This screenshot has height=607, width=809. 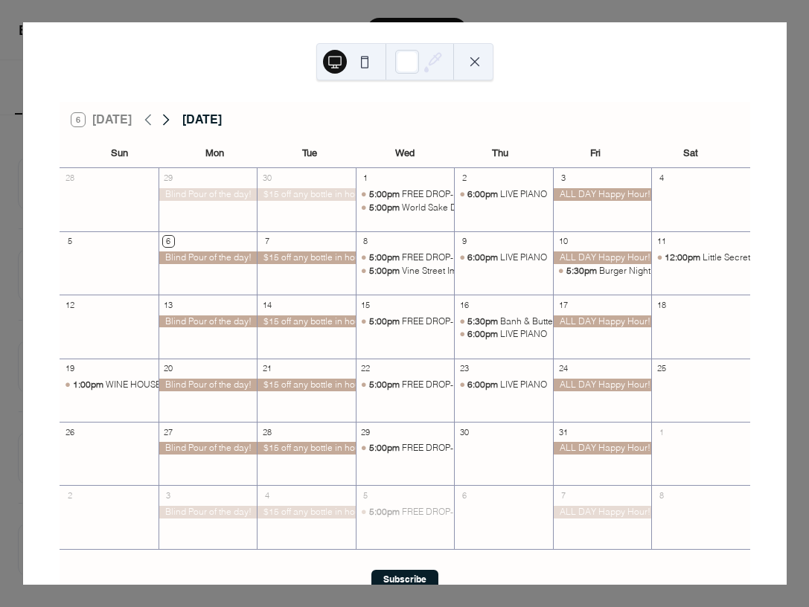 What do you see at coordinates (661, 368) in the screenshot?
I see `div: 25` at bounding box center [661, 368].